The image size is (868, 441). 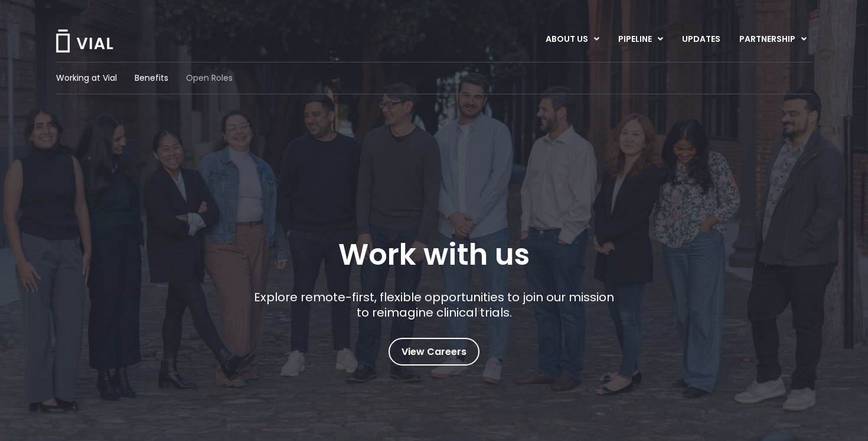 I want to click on a: Open Roles, so click(x=209, y=78).